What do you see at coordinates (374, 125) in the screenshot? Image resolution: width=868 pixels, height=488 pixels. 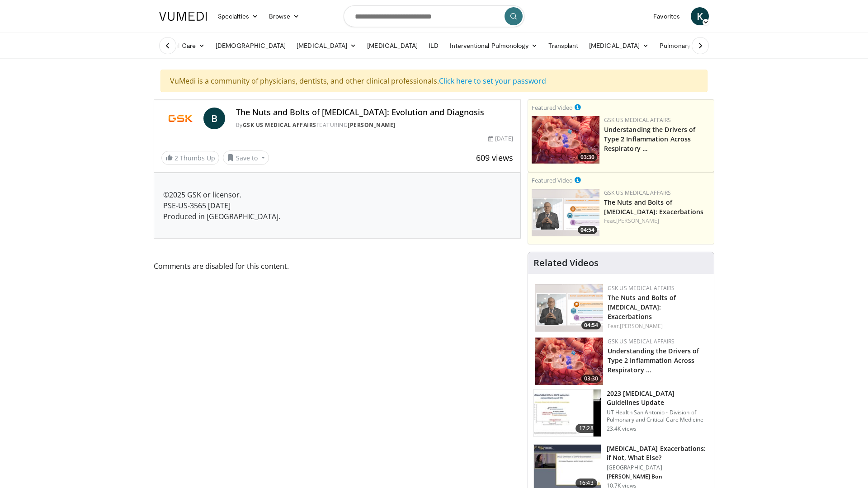 I see `div: By FEATURING` at bounding box center [374, 125].